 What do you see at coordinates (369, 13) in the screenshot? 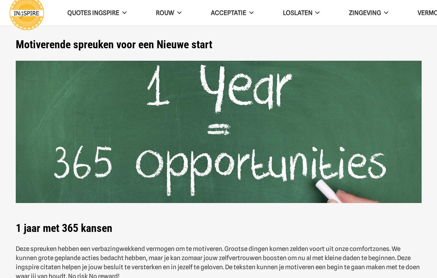
I see `a: Zingeving` at bounding box center [369, 13].